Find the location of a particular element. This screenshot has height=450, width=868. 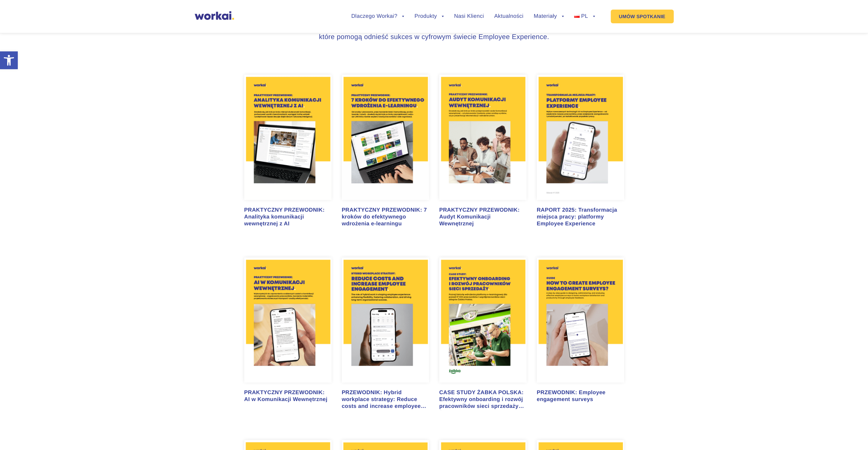

div: CASE STUDY ŻABKA POLSKA: Efektywny onboarding i rozwój pracowników sieci sprzedaży Żabka Polska is located at coordinates (483, 399).